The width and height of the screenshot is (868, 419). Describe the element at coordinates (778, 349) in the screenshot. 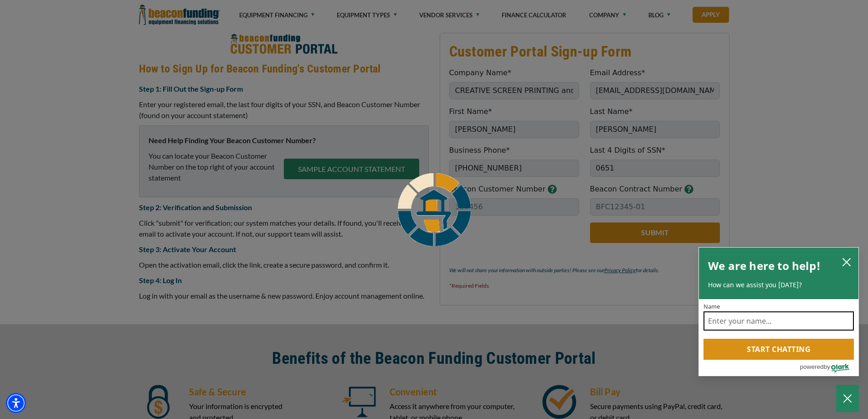

I see `button: Start chatting` at that location.